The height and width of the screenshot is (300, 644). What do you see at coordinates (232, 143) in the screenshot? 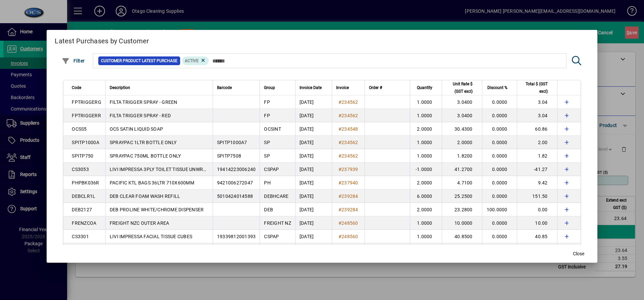
I see `span: SPITP1000A7` at bounding box center [232, 143].